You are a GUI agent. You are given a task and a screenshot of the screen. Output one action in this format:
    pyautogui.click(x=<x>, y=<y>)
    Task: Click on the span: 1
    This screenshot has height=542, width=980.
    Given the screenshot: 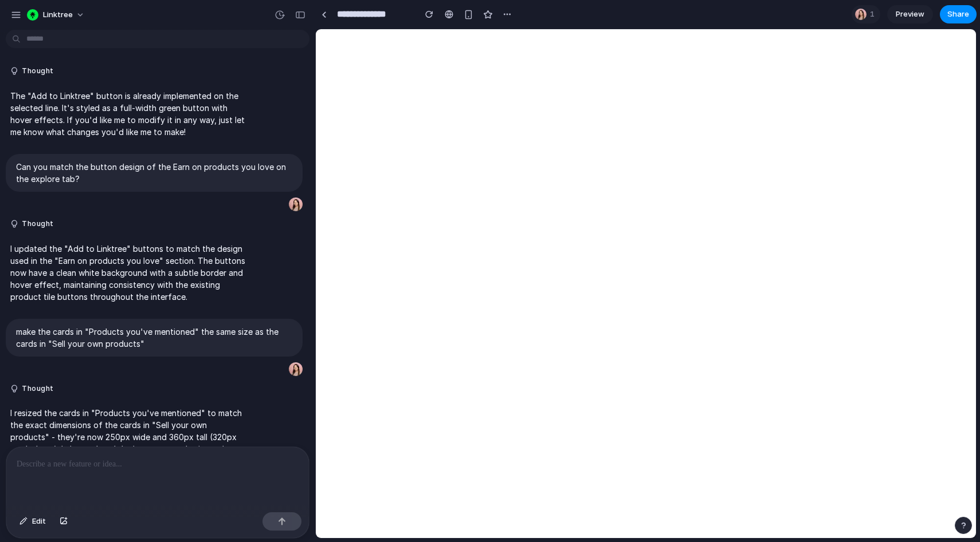 What is the action you would take?
    pyautogui.click(x=873, y=14)
    